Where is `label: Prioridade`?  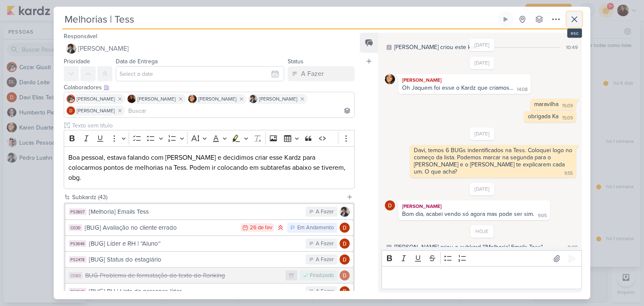
label: Prioridade is located at coordinates (77, 61).